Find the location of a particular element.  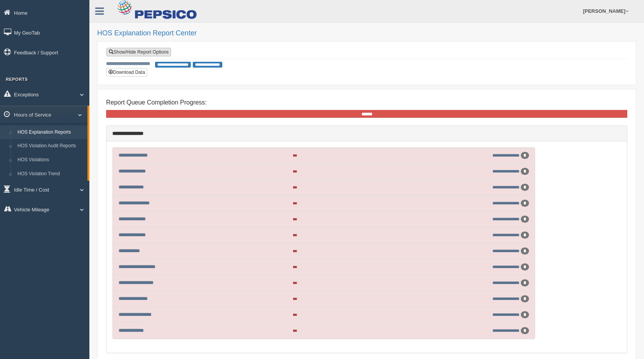

a: HOS Violations is located at coordinates (50, 160).